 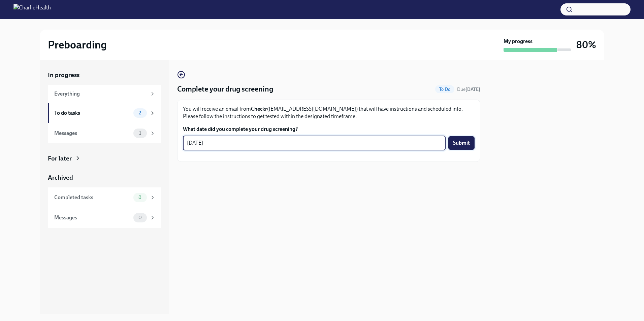 I want to click on a: In progress, so click(x=104, y=75).